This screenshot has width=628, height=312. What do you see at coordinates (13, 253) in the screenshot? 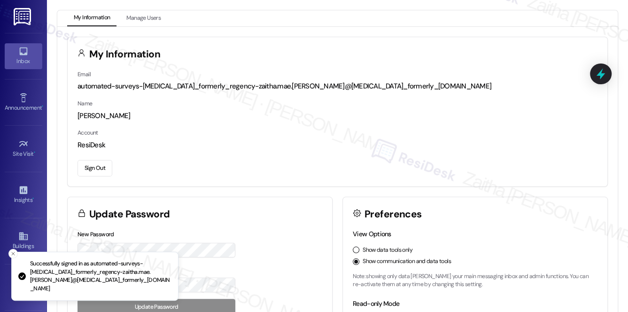
I see `button: Close toast` at bounding box center [13, 253].